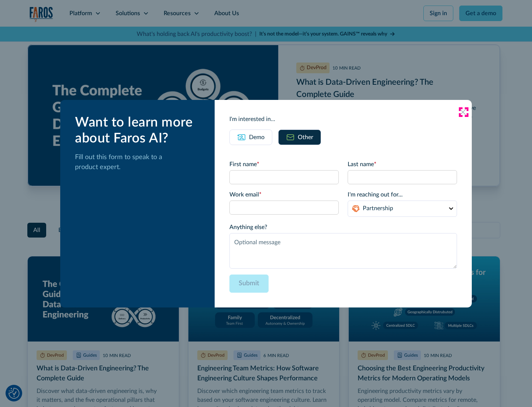 This screenshot has height=407, width=532. What do you see at coordinates (139, 130) in the screenshot?
I see `div: Want to learn more about Faros AI?` at bounding box center [139, 130].